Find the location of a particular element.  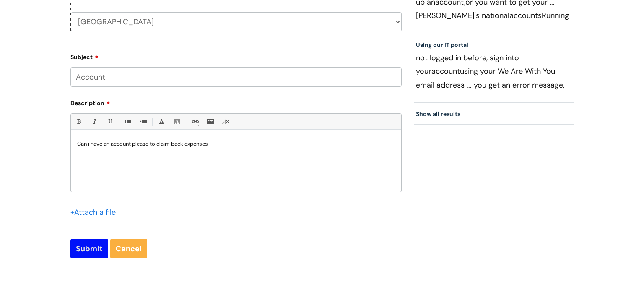

a: Insert Image... is located at coordinates (210, 121).